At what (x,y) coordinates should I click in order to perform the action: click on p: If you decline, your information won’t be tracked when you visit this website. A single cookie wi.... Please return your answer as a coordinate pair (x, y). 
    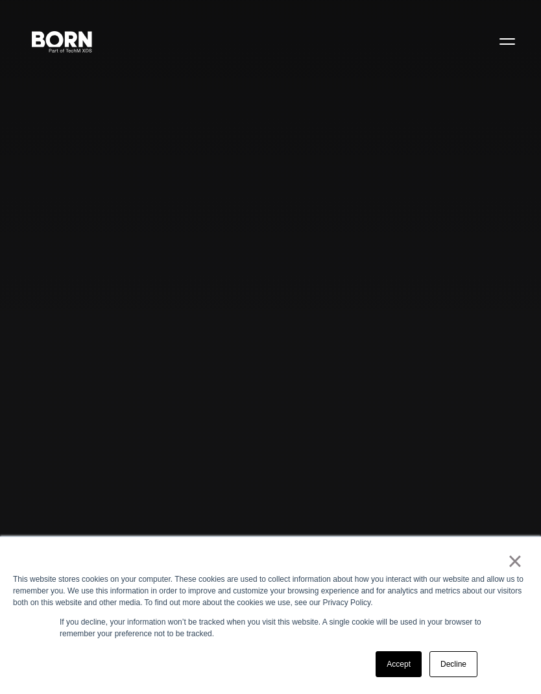
    Looking at the image, I should click on (271, 628).